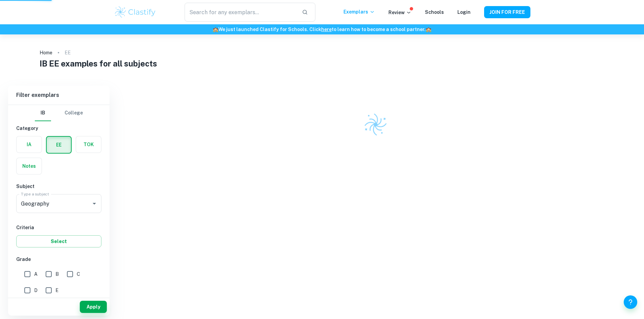  What do you see at coordinates (322, 29) in the screenshot?
I see `h6: We just launched Clastify for Schools. Click to learn how to become a school partner.` at bounding box center [322, 29].